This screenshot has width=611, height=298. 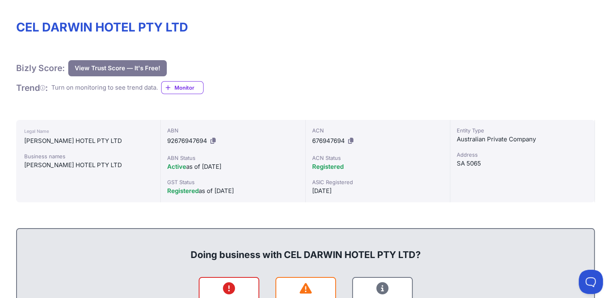 What do you see at coordinates (32, 88) in the screenshot?
I see `h1: Trend :` at bounding box center [32, 88].